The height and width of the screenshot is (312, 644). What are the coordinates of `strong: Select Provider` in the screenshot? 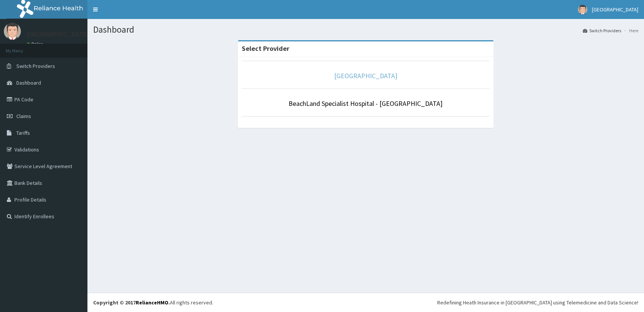 It's located at (265, 48).